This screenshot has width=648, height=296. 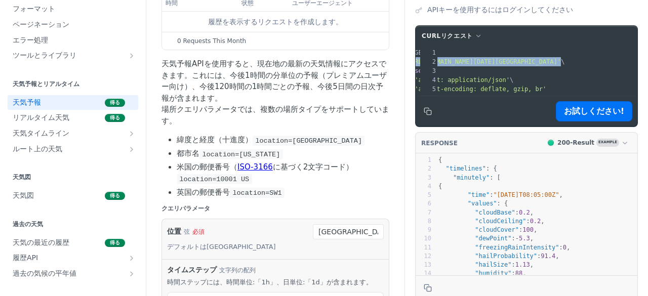 I want to click on span: 0 Requests This Month, so click(x=211, y=41).